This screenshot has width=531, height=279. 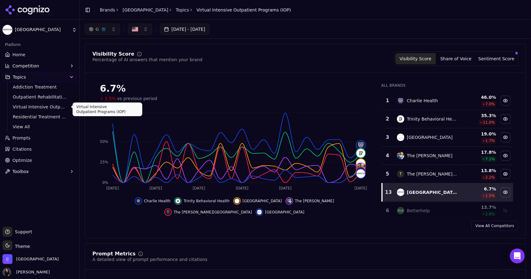 What do you see at coordinates (388, 138) in the screenshot?
I see `div: 3` at bounding box center [388, 138].